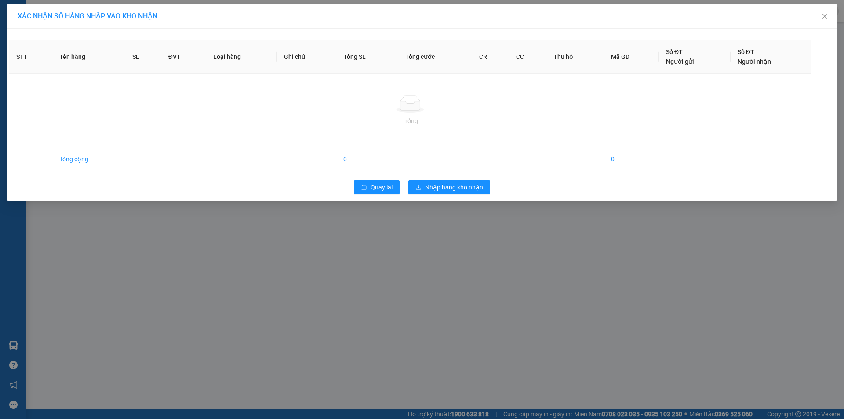 This screenshot has height=419, width=844. Describe the element at coordinates (490, 57) in the screenshot. I see `th: CR` at that location.